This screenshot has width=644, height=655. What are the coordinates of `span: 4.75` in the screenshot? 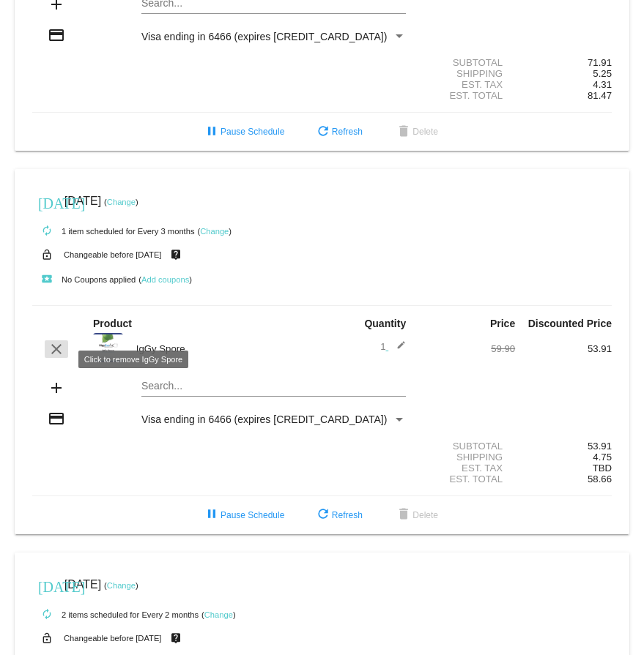 It's located at (602, 457).